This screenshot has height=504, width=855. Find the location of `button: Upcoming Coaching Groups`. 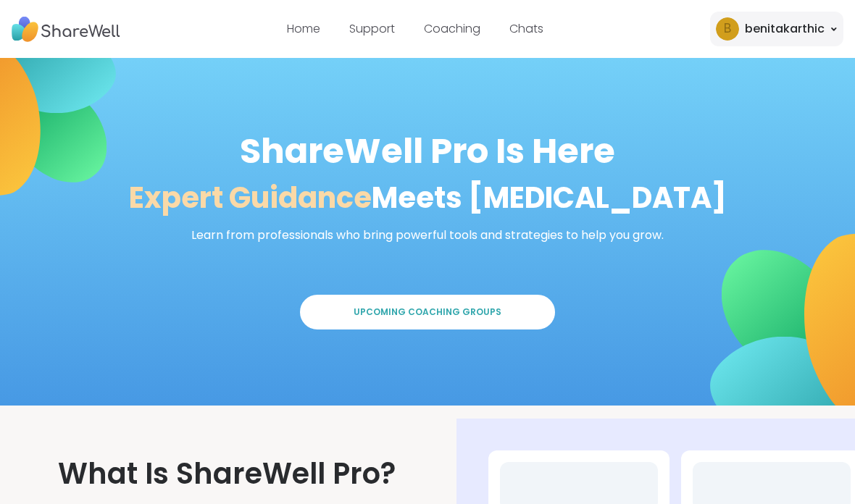

button: Upcoming Coaching Groups is located at coordinates (428, 312).